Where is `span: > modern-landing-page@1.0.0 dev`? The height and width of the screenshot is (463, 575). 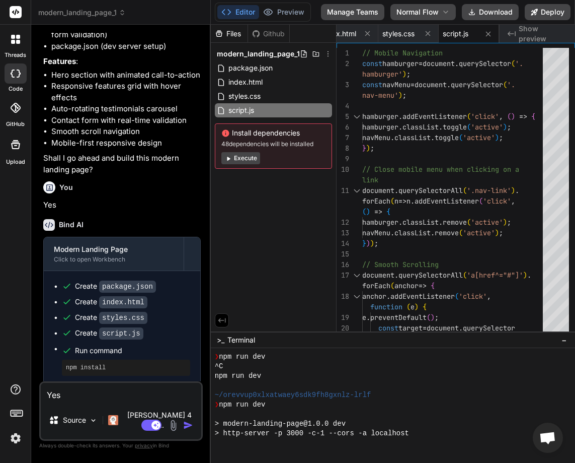 span: > modern-landing-page@1.0.0 dev is located at coordinates (280, 423).